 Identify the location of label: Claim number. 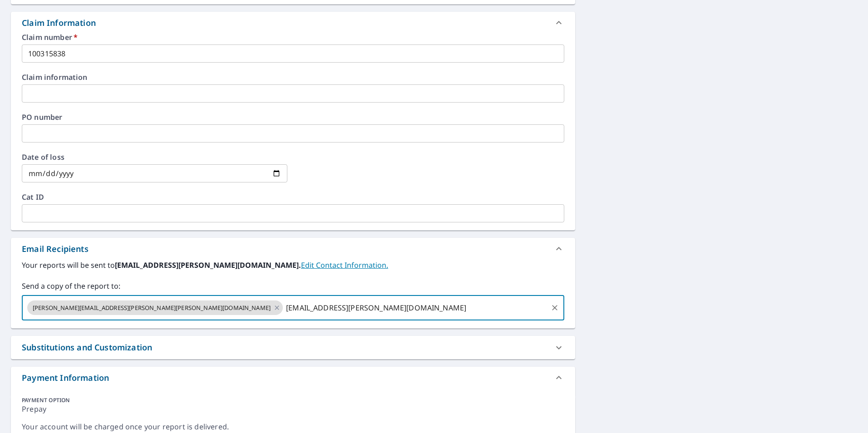
(293, 37).